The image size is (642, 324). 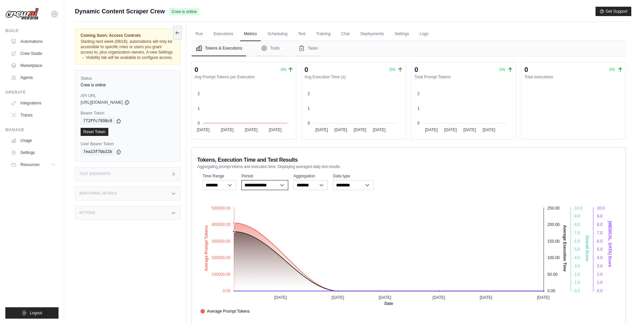 I want to click on dt: Total executions, so click(x=573, y=77).